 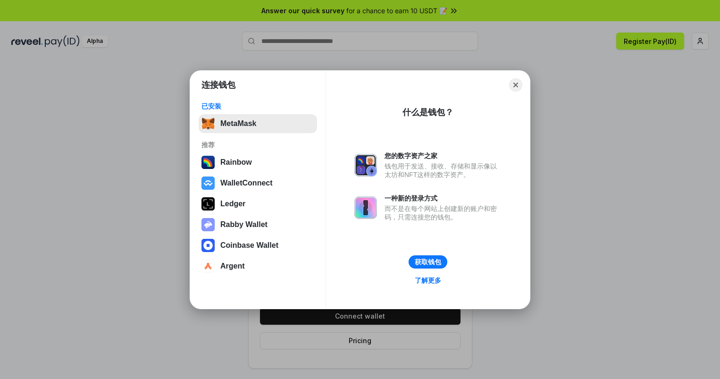 I want to click on button: WalletConnect, so click(x=258, y=183).